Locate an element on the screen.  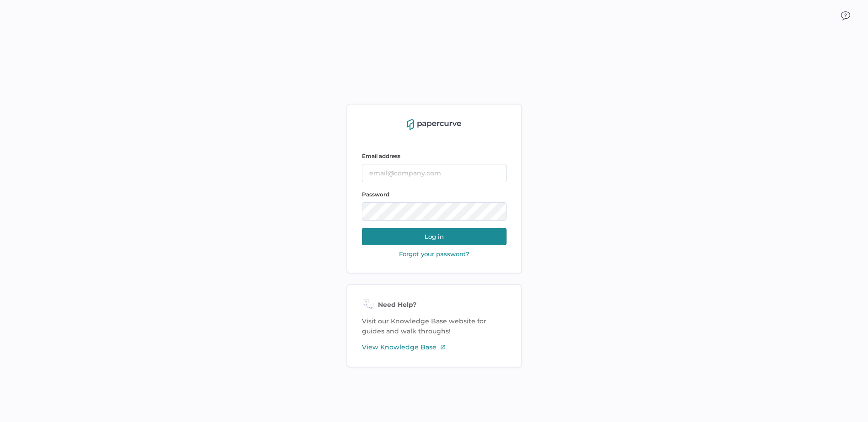
div: Visit our Knowledge Base website for guides and walk throughs! is located at coordinates (434, 326).